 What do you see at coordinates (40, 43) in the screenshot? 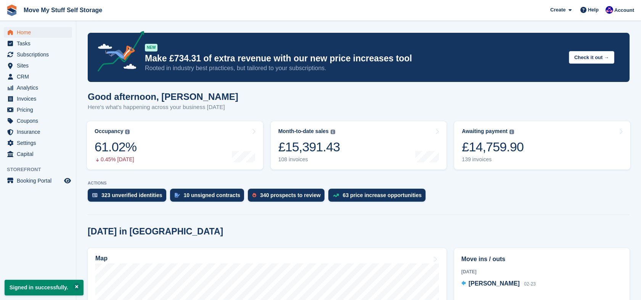
I see `span: Tasks` at bounding box center [40, 43].